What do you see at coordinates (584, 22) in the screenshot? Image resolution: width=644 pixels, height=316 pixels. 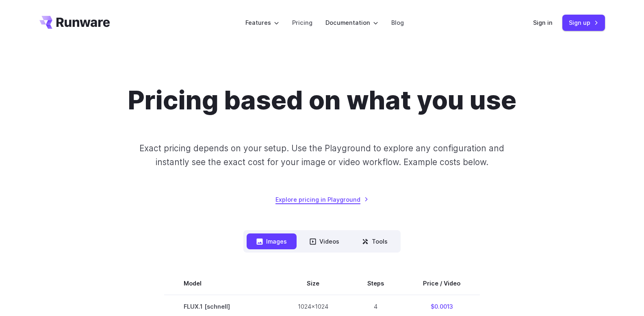 I see `a: Sign up` at bounding box center [584, 22].